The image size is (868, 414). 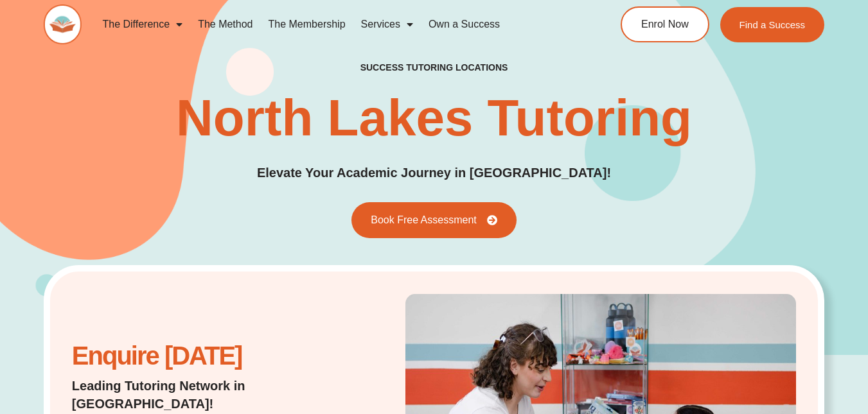 I want to click on a: Own a Success, so click(x=464, y=24).